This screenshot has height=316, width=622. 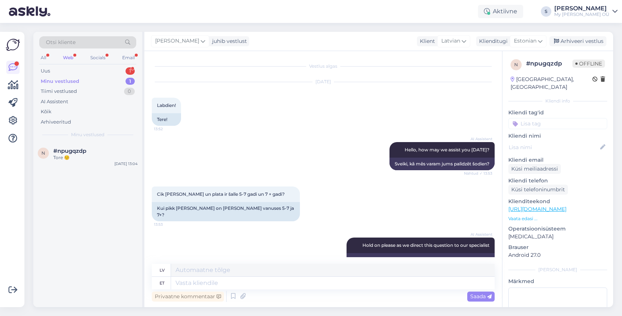 What do you see at coordinates (589, 64) in the screenshot?
I see `span: Offline` at bounding box center [589, 64].